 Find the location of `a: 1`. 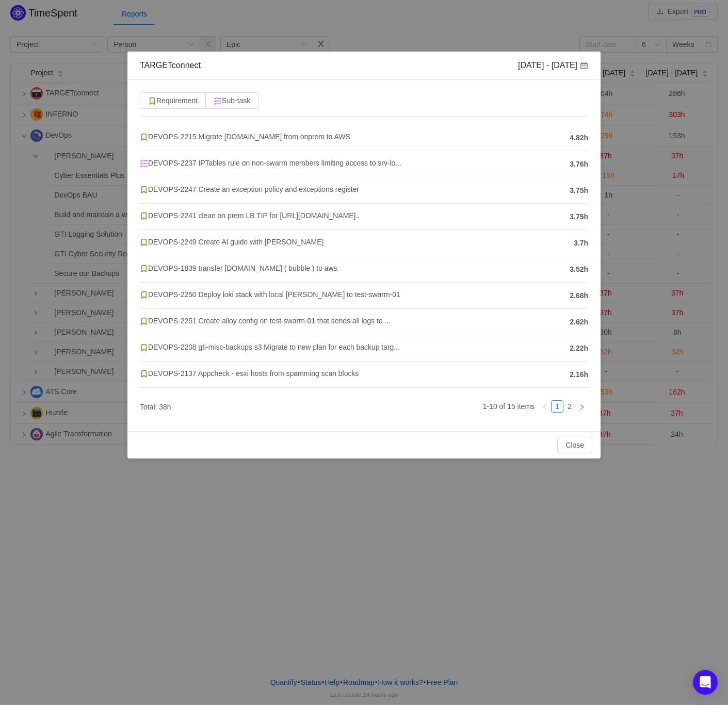

a: 1 is located at coordinates (557, 407).